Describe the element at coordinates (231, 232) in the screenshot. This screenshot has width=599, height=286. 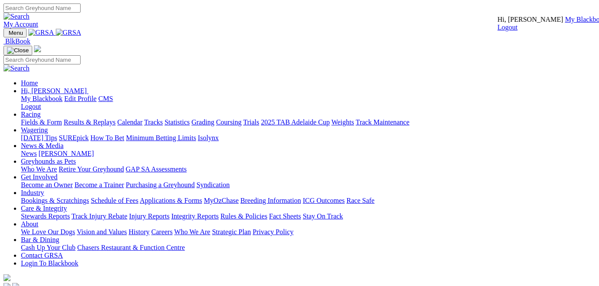
I see `a: Strategic Plan` at that location.